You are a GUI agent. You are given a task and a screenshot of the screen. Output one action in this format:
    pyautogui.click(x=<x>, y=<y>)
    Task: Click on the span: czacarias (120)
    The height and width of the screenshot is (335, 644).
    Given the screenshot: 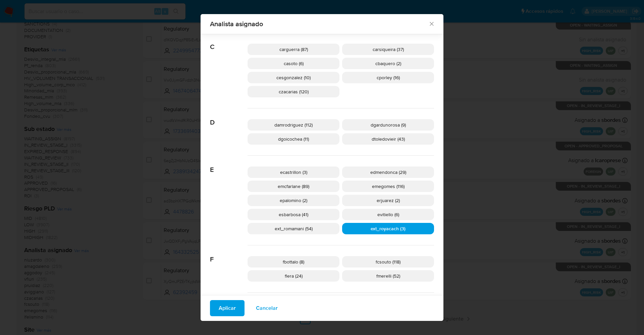 What is the action you would take?
    pyautogui.click(x=294, y=92)
    